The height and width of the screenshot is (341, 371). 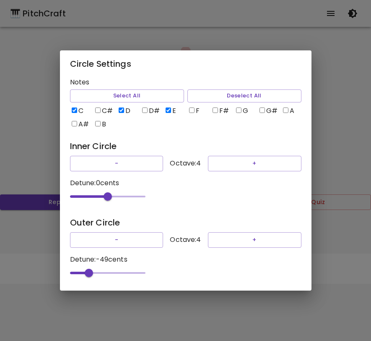 I want to click on label: C#, so click(x=104, y=111).